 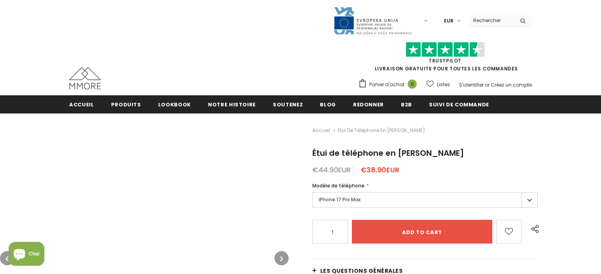 I want to click on a: TrustPilot, so click(x=445, y=61).